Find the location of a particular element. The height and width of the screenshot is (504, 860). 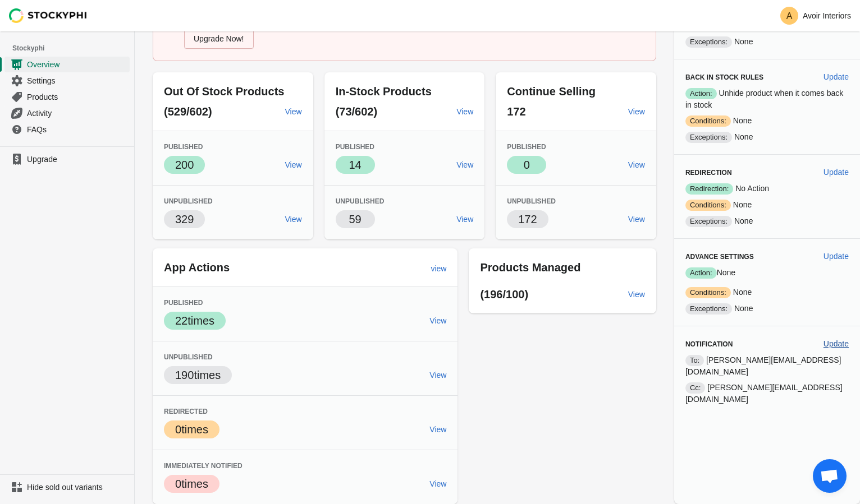

h3: Notification is located at coordinates (750, 344).